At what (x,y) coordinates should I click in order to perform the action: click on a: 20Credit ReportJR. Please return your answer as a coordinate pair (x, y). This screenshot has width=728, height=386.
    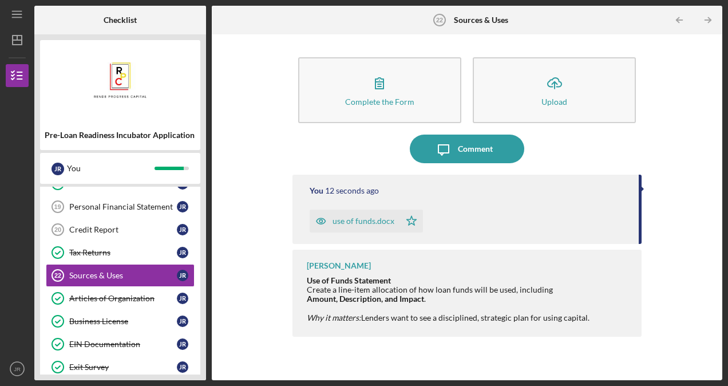
    Looking at the image, I should click on (120, 230).